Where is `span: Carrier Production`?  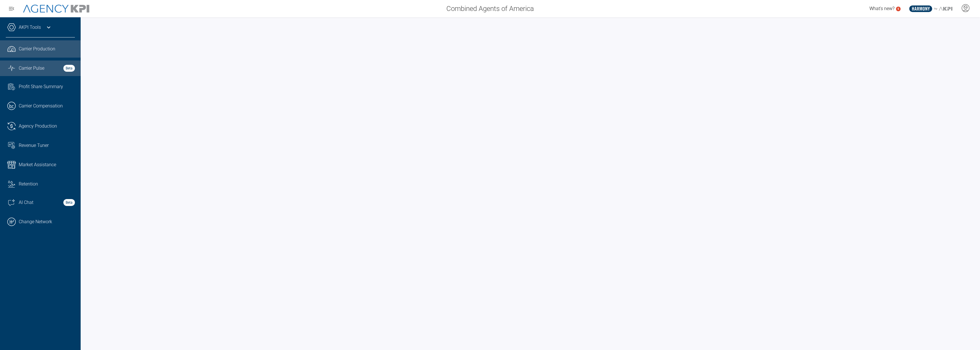 span: Carrier Production is located at coordinates (37, 49).